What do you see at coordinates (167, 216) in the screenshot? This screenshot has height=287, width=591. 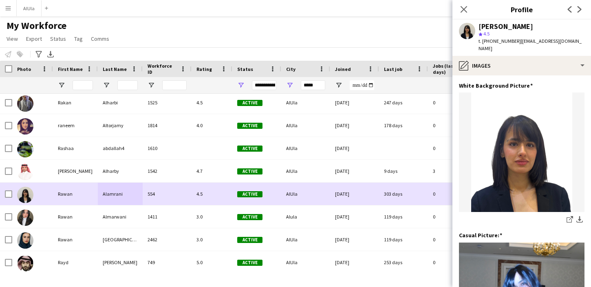 I see `div: 1411` at bounding box center [167, 216].